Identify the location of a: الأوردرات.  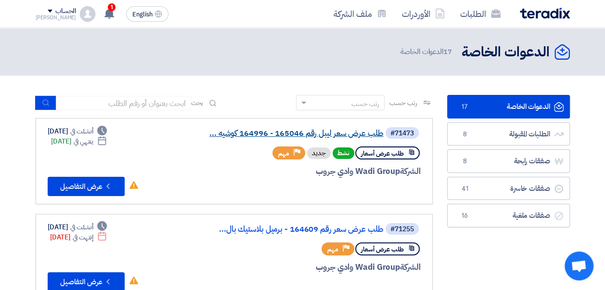
(423, 13).